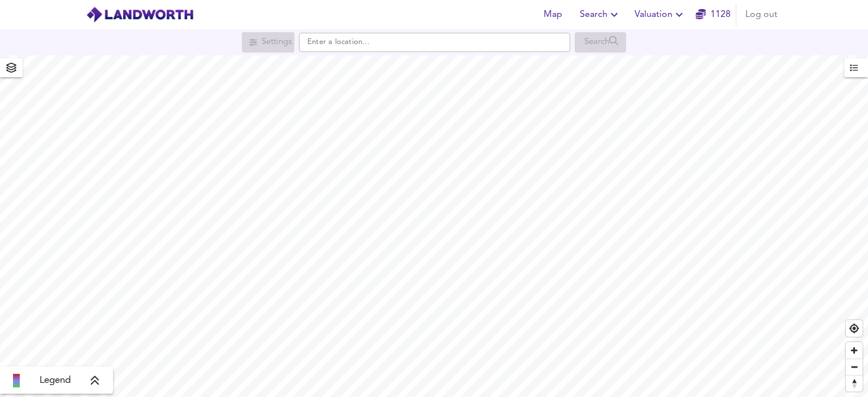 Image resolution: width=868 pixels, height=397 pixels. What do you see at coordinates (140, 15) in the screenshot?
I see `img: logo` at bounding box center [140, 15].